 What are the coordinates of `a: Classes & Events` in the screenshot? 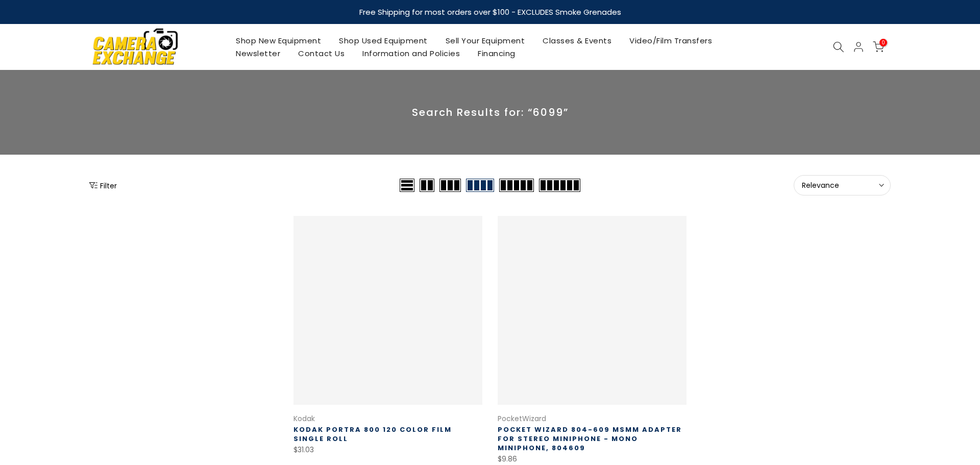 It's located at (577, 40).